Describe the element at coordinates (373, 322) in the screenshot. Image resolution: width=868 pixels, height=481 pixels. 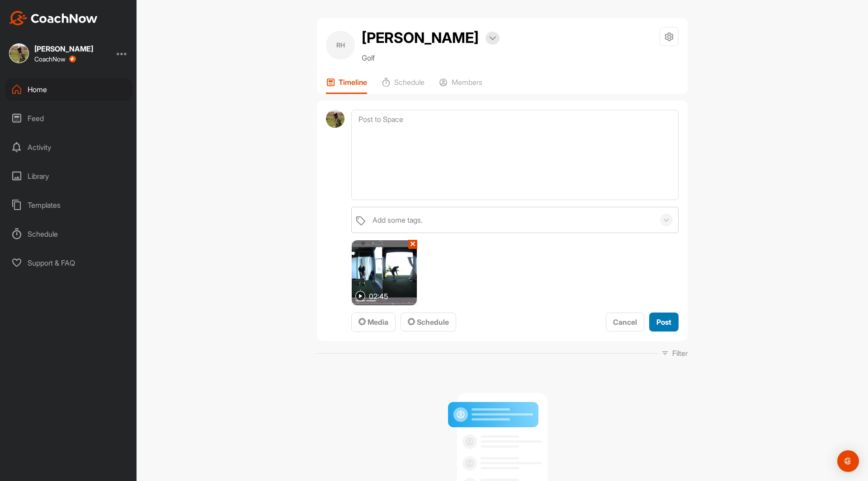
I see `span: Media` at that location.